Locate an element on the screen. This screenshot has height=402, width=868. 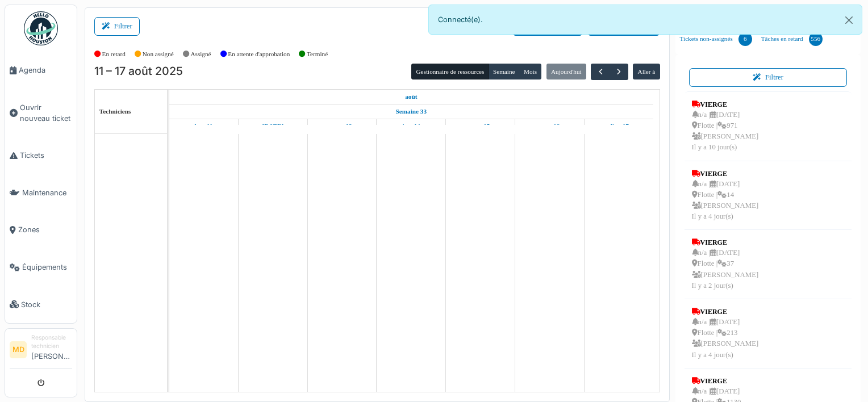
span: Équipements is located at coordinates (47, 267).